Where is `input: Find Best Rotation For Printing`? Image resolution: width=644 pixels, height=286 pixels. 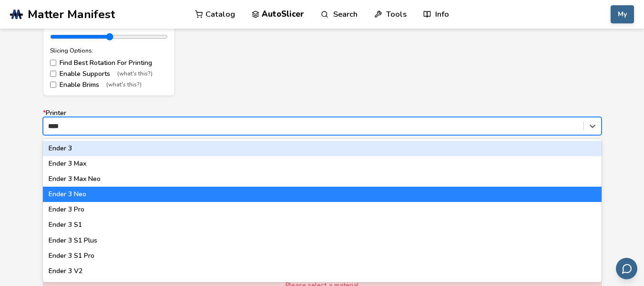 input: Find Best Rotation For Printing is located at coordinates (53, 63).